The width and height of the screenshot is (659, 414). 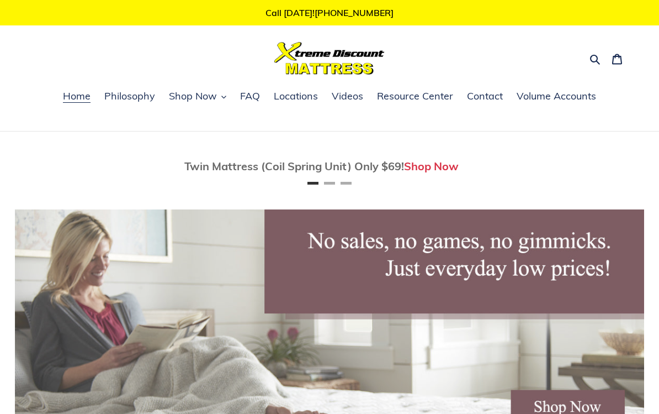 I want to click on span: Home, so click(x=77, y=96).